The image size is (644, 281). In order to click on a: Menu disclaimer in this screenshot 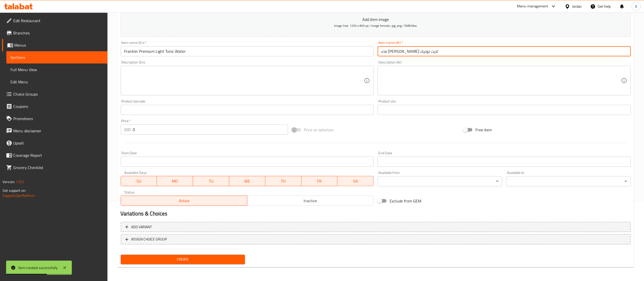, I will do `click(54, 131)`.